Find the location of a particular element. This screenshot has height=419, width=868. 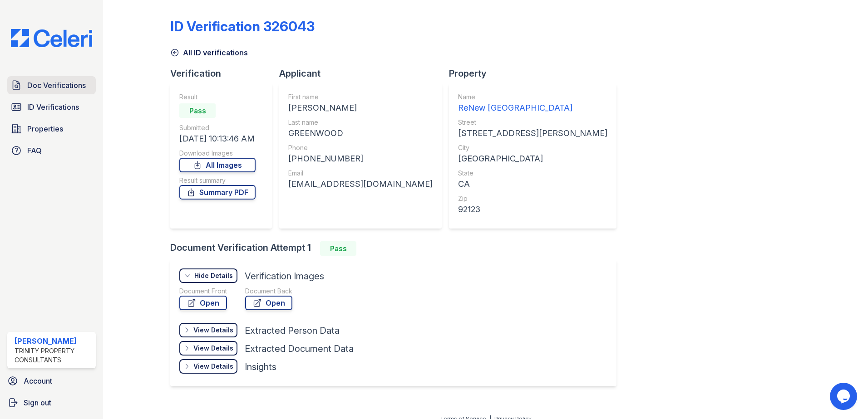

div: CA is located at coordinates (533, 184).